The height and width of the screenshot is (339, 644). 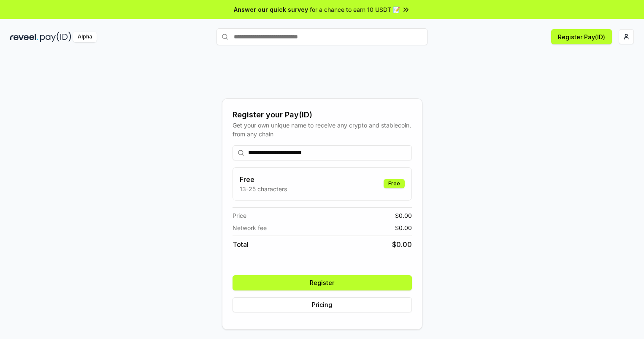 What do you see at coordinates (271, 9) in the screenshot?
I see `span: Answer our quick survey` at bounding box center [271, 9].